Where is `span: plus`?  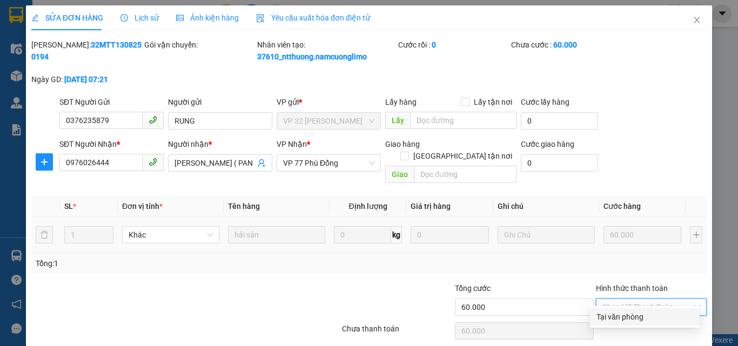
span: plus is located at coordinates (44, 162).